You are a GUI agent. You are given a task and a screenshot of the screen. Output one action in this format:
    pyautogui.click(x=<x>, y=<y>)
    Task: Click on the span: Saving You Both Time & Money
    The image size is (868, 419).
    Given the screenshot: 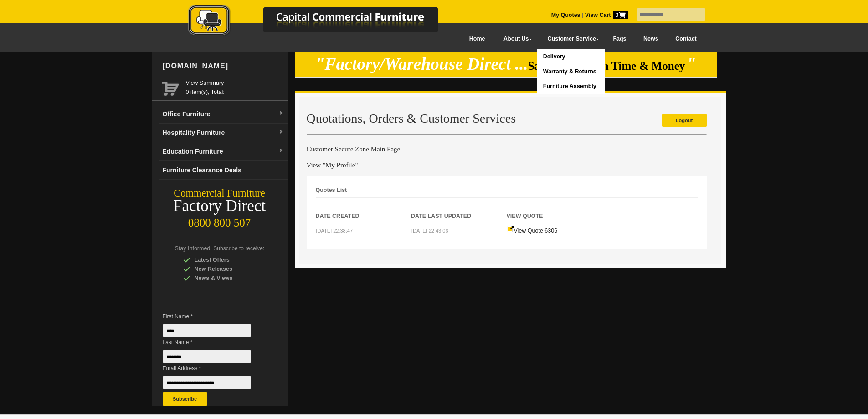 What is the action you would take?
    pyautogui.click(x=606, y=66)
    